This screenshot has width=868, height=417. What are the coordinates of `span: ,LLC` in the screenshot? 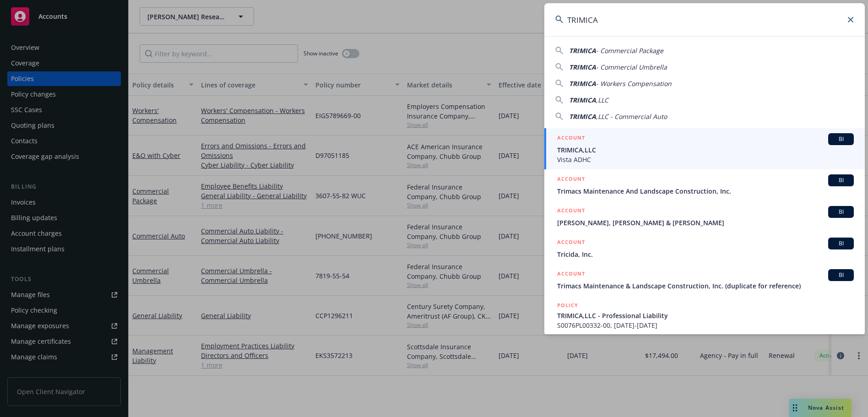 It's located at (602, 100).